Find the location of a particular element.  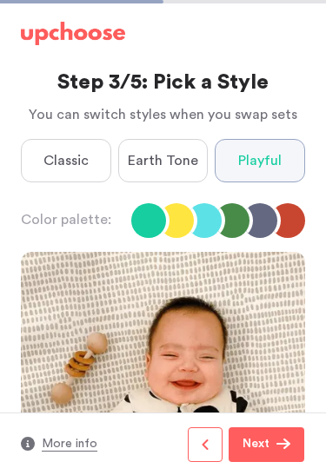

span: Earth Tone is located at coordinates (163, 161).